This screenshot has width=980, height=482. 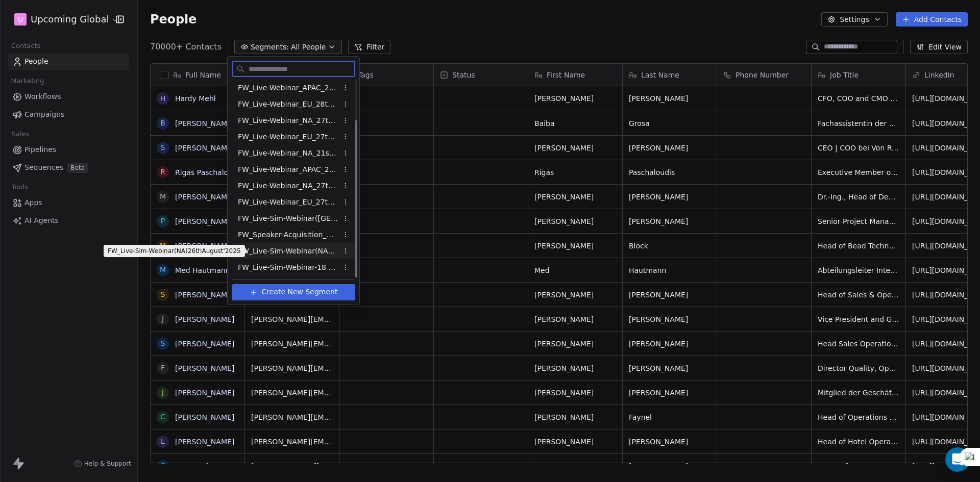 What do you see at coordinates (288, 88) in the screenshot?
I see `span: FW_Live-Webinar_APAC_21stAugust'25` at bounding box center [288, 88].